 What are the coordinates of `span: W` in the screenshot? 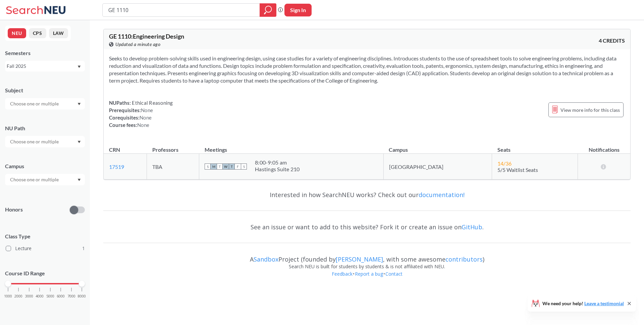 It's located at (225, 166).